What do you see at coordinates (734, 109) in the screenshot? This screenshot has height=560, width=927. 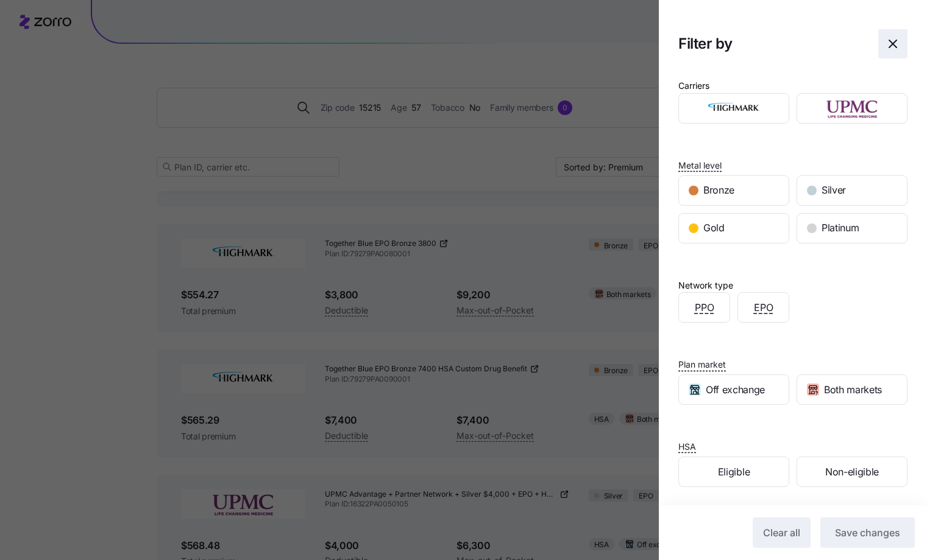 I see `img: Highmark BlueCross BlueShield` at bounding box center [734, 109].